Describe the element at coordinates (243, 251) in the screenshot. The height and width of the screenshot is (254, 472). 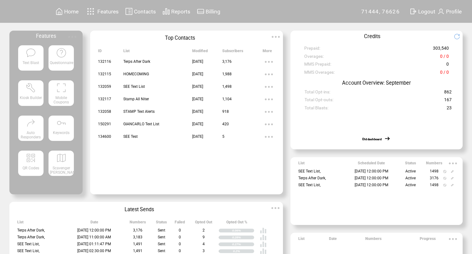
I see `div: 0.2%` at that location.